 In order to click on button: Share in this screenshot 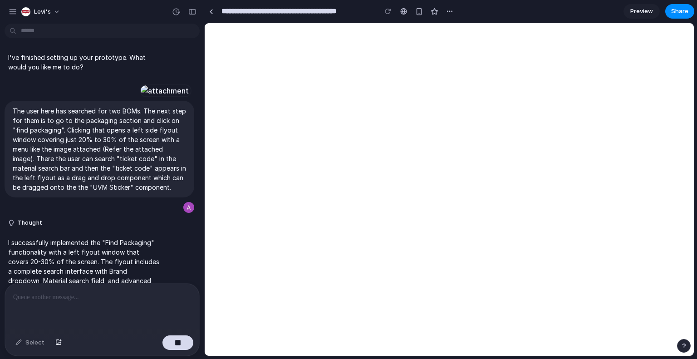, I will do `click(679, 11)`.